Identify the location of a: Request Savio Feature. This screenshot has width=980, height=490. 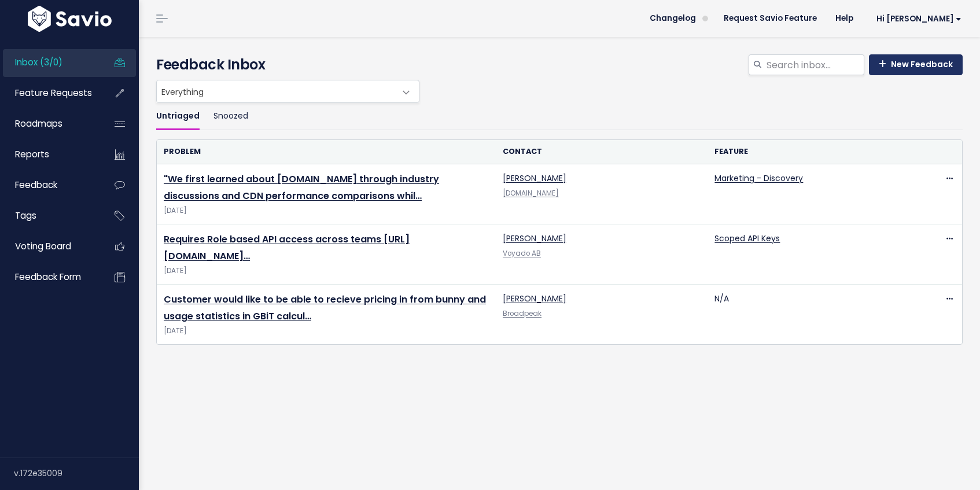
(770, 19).